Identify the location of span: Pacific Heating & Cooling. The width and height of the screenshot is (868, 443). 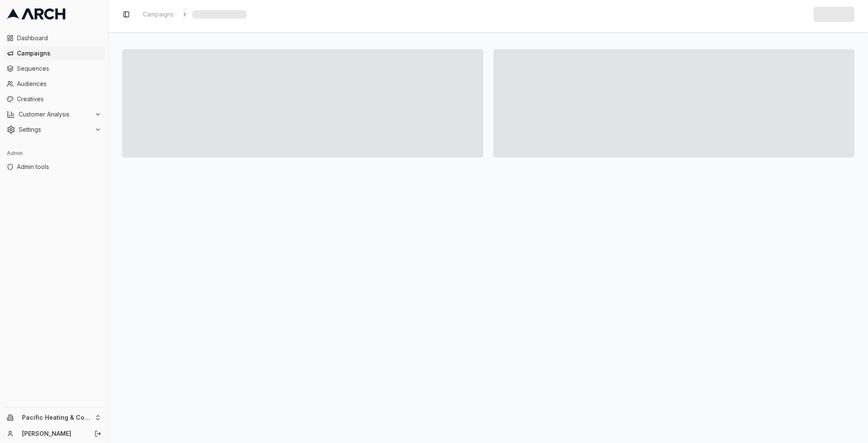
(57, 418).